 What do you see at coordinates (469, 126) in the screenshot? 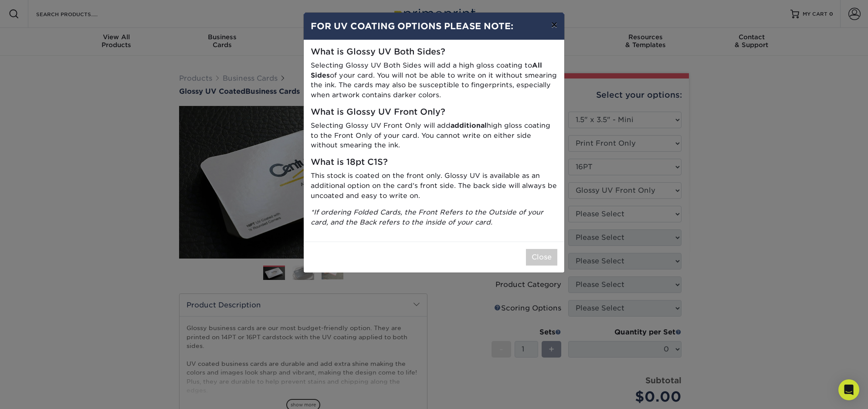
I see `strong: additional` at bounding box center [469, 126].